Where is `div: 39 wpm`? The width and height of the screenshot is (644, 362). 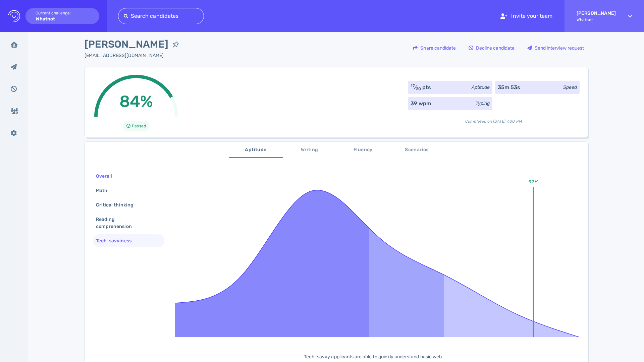
div: 39 wpm is located at coordinates (421, 103).